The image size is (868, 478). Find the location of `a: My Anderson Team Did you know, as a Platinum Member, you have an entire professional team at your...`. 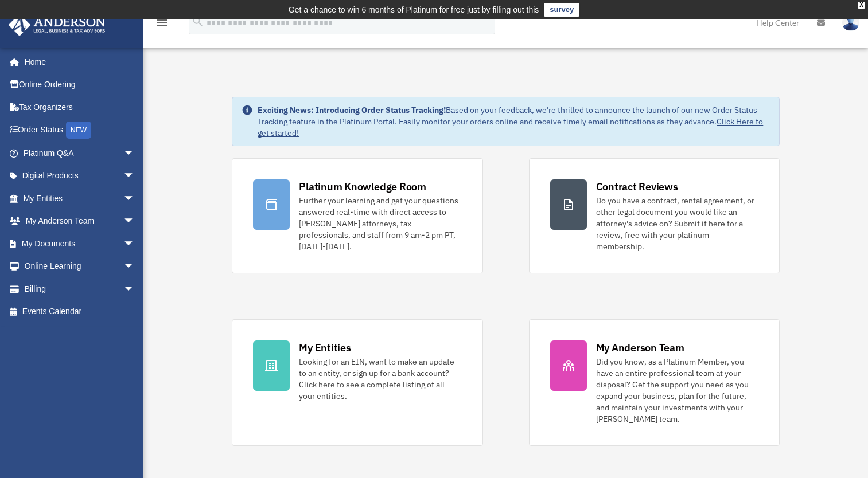

a: My Anderson Team Did you know, as a Platinum Member, you have an entire professional team at your... is located at coordinates (654, 383).